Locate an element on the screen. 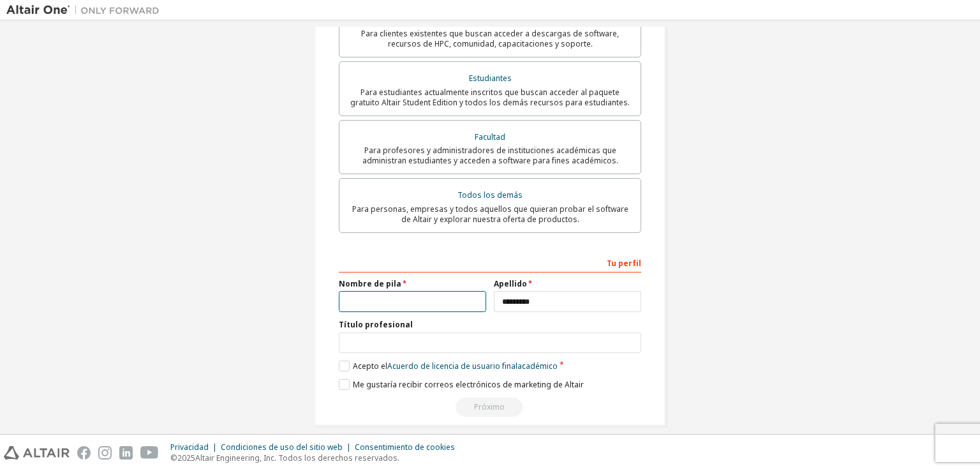  font: Para personas, empresas y todos aquellos que quieran probar el software de Altair y explorar nues... is located at coordinates (490, 214).